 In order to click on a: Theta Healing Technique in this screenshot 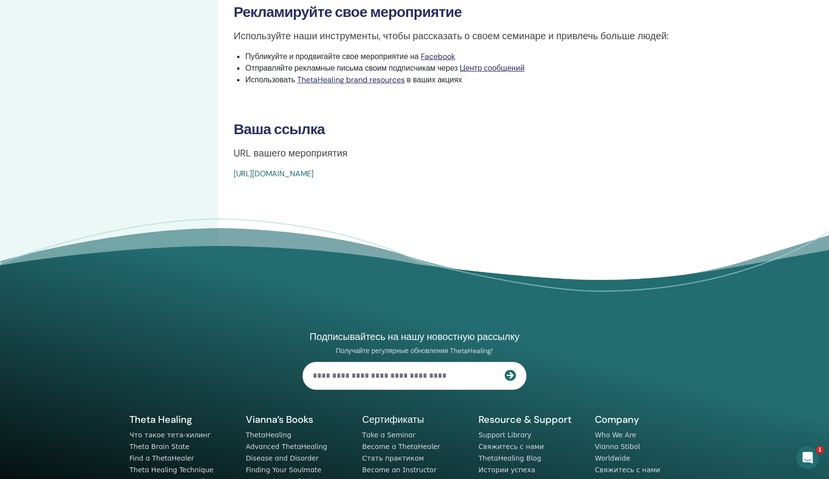, I will do `click(171, 470)`.